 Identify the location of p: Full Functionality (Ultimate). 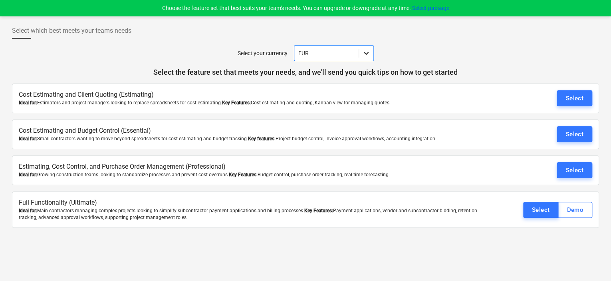
(258, 202).